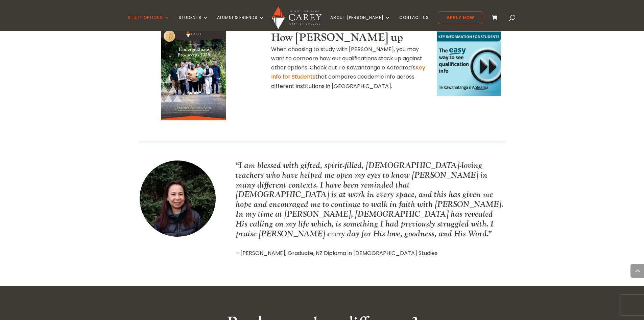  What do you see at coordinates (178, 199) in the screenshot?
I see `img: Gene Hamilton, student` at bounding box center [178, 199].